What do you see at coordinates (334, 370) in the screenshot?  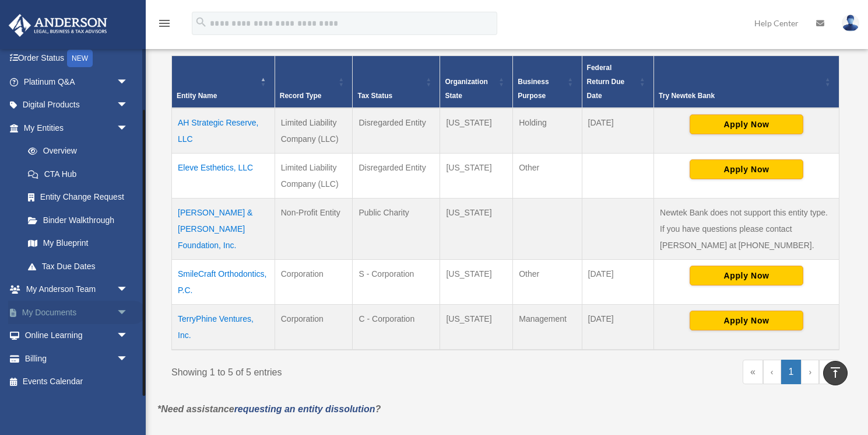 I see `div: Showing 1 to 5 of 5 entries` at bounding box center [334, 370].